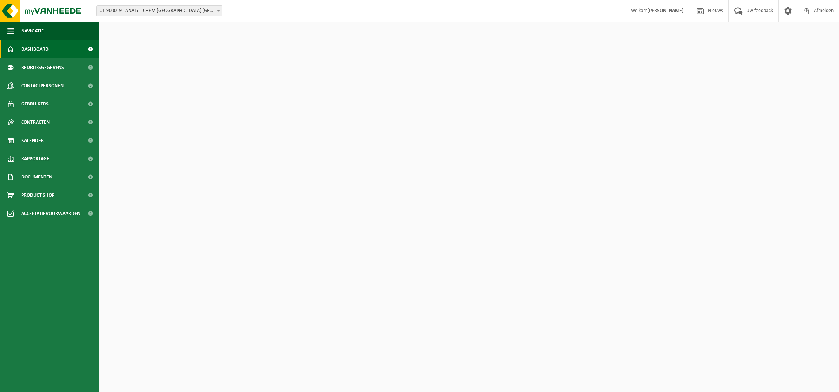  What do you see at coordinates (35, 122) in the screenshot?
I see `span: Contracten` at bounding box center [35, 122].